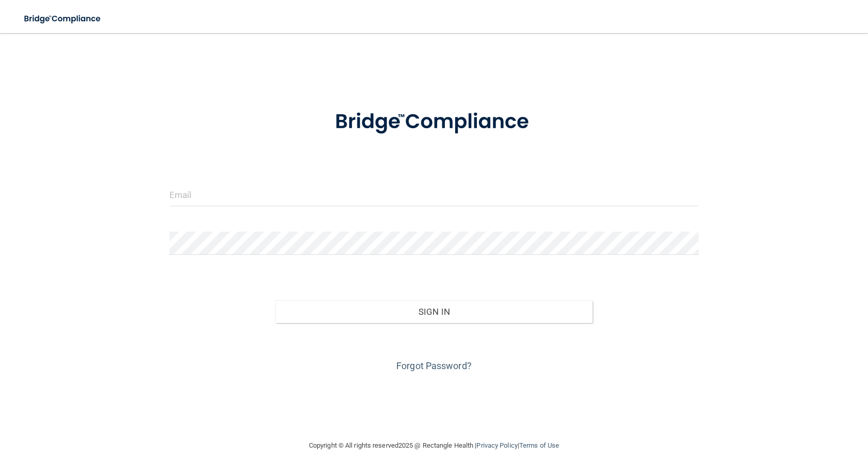  Describe the element at coordinates (497, 445) in the screenshot. I see `a: Privacy Policy` at that location.